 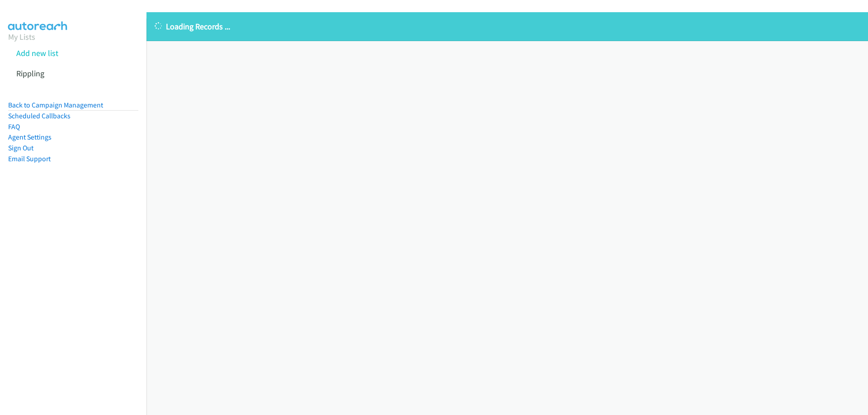 I want to click on p: Loading Records ..., so click(x=507, y=26).